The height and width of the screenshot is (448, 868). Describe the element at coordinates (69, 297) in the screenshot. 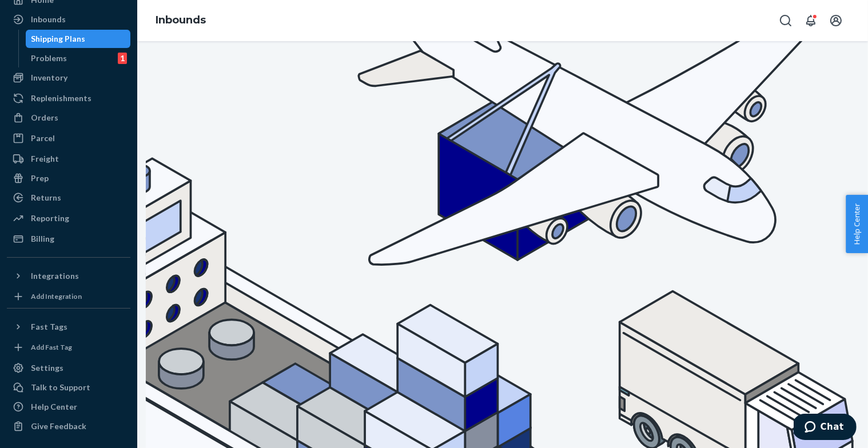

I see `a: Add Integration` at that location.